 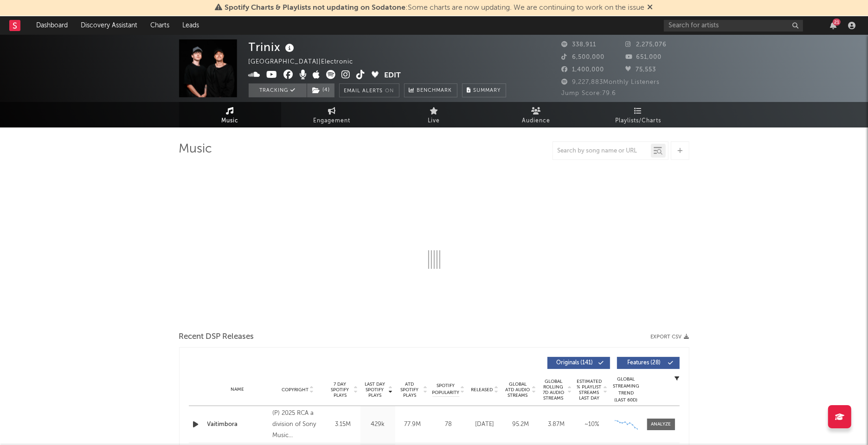 What do you see at coordinates (230, 115) in the screenshot?
I see `a: Music` at bounding box center [230, 115].